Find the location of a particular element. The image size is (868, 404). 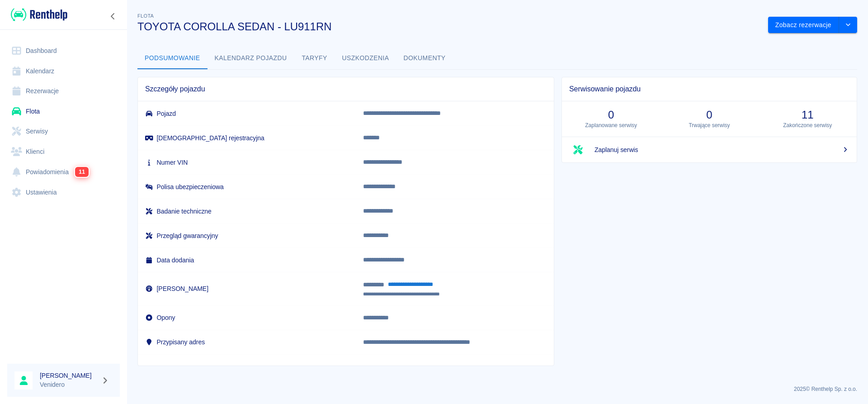

a: 0Zaplanowane serwisy is located at coordinates (610, 119).